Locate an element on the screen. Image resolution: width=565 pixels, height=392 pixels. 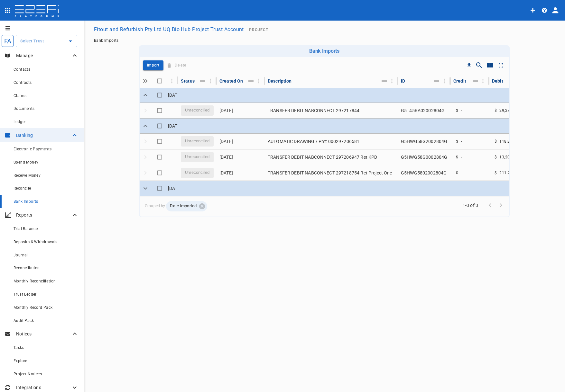
div: Description is located at coordinates (279, 81).